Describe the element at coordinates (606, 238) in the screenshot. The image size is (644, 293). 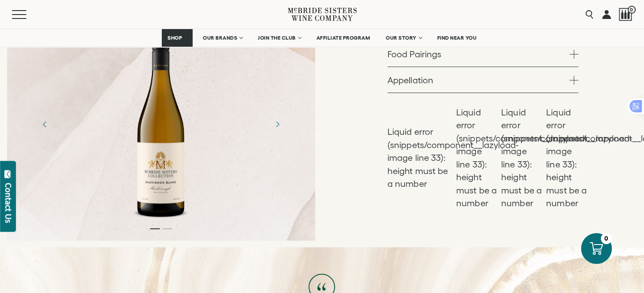
I see `div: 0` at that location.